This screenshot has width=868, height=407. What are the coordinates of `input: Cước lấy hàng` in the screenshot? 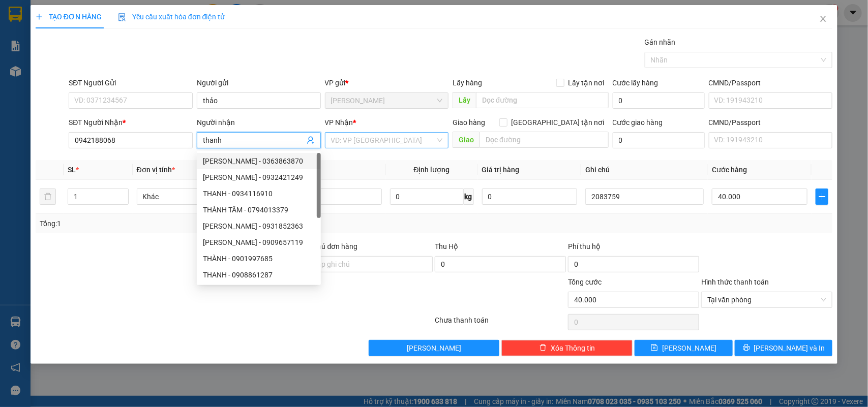 It's located at (658, 101).